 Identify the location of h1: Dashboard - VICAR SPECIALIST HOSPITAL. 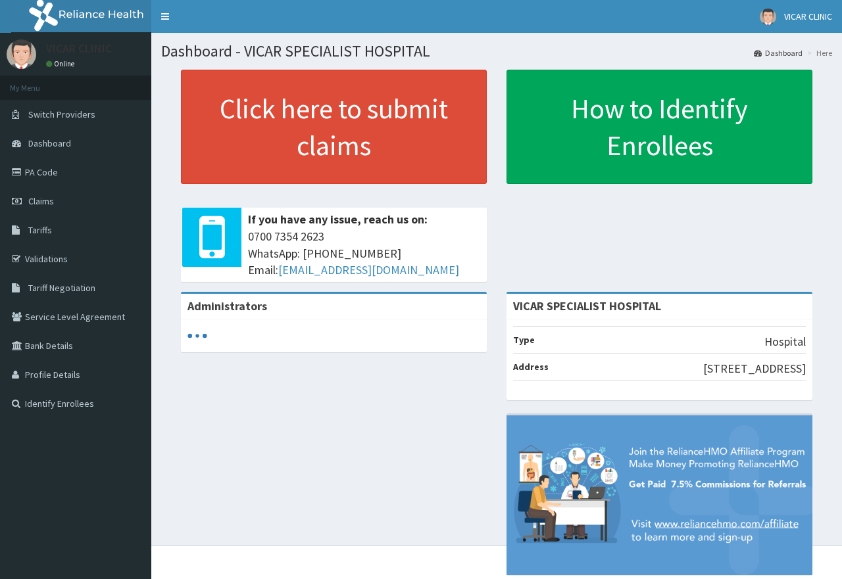
(496, 51).